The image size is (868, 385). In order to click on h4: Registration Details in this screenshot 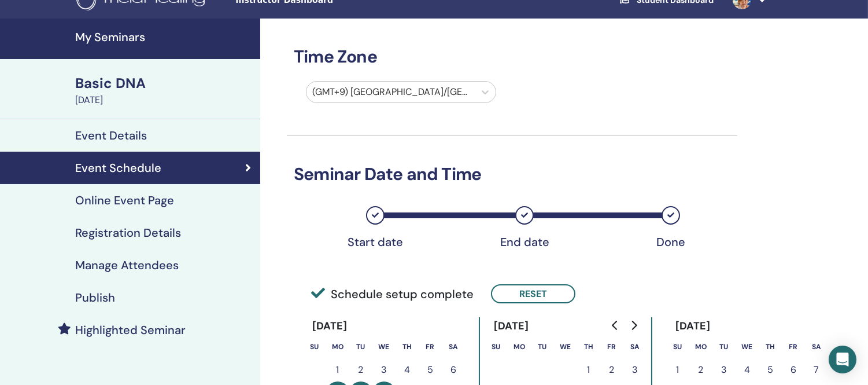, I will do `click(128, 233)`.